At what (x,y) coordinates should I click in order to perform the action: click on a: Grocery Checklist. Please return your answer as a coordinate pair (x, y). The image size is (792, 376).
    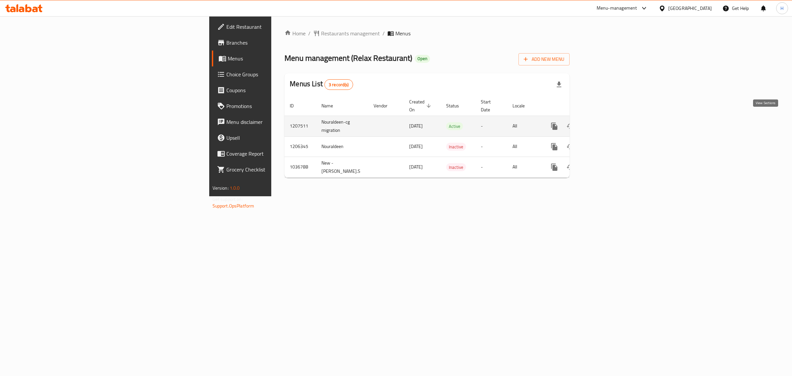
    Looking at the image, I should click on (277, 169).